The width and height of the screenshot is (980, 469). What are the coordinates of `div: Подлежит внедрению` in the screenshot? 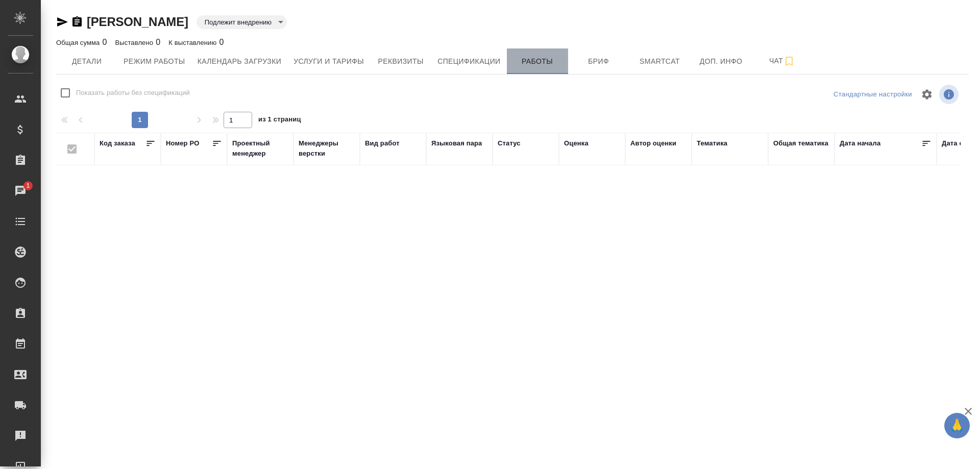 It's located at (241, 22).